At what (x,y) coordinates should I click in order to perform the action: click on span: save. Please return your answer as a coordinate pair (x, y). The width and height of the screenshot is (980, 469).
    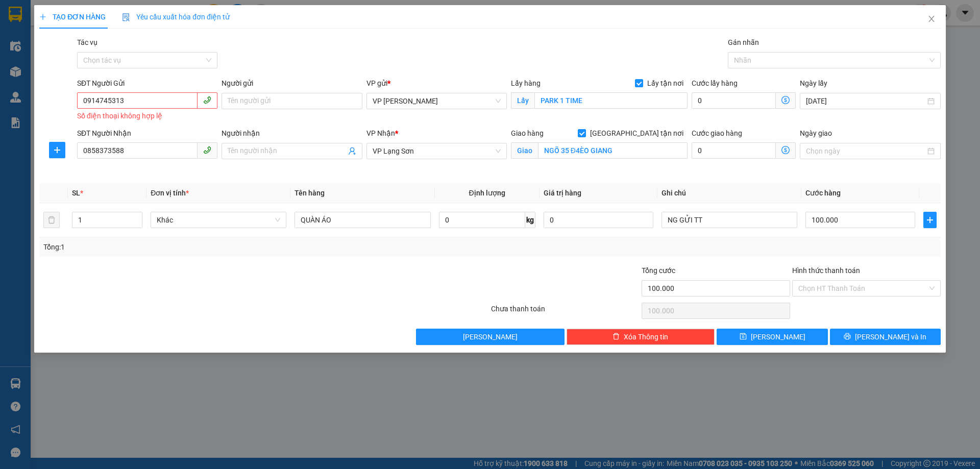
    Looking at the image, I should click on (743, 337).